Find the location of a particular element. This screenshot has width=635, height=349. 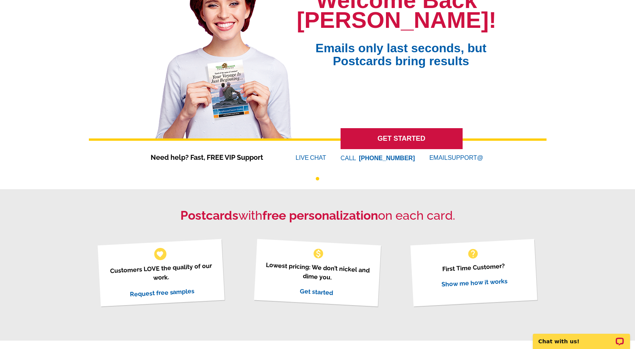

a: LIVECHAT is located at coordinates (311, 158).